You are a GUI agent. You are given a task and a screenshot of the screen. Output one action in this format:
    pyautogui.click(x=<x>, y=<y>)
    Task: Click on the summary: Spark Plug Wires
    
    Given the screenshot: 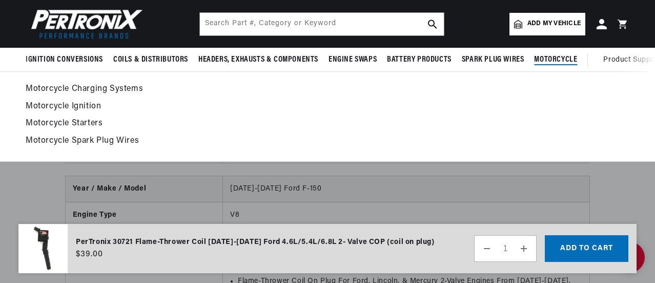 What is the action you would take?
    pyautogui.click(x=493, y=59)
    